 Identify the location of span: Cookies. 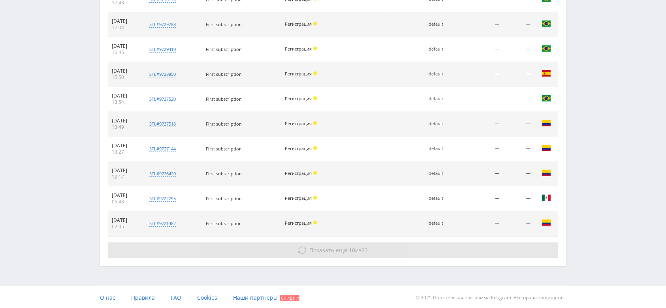
(207, 298).